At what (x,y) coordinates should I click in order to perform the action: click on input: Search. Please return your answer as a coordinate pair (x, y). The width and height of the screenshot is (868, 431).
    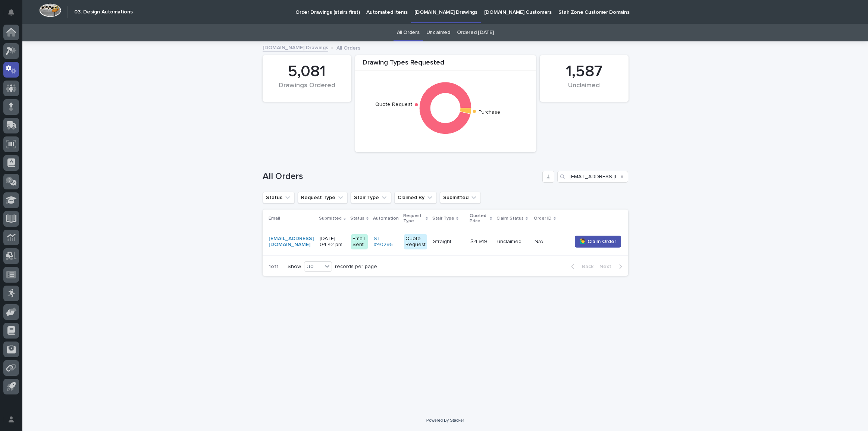
    Looking at the image, I should click on (593, 176).